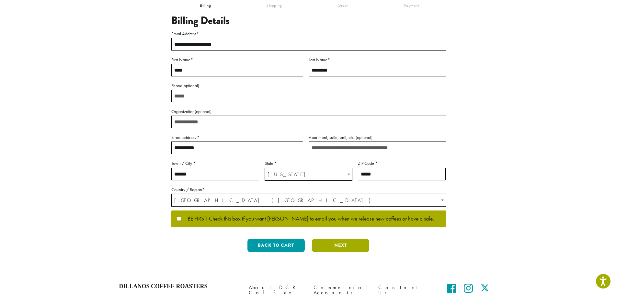 Image resolution: width=617 pixels, height=295 pixels. I want to click on div: Billing, so click(206, 4).